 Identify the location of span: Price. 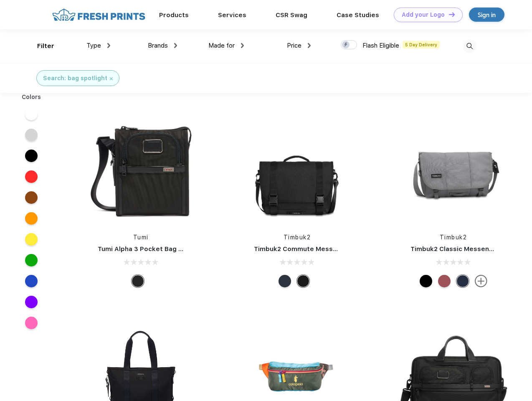
(294, 46).